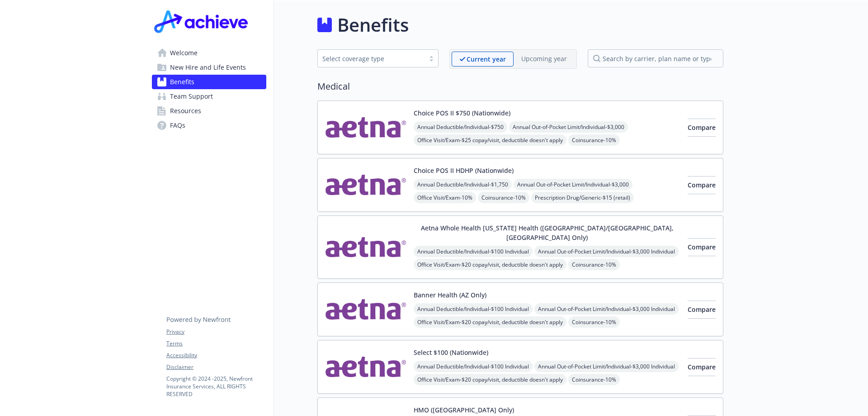 This screenshot has width=868, height=416. What do you see at coordinates (460, 127) in the screenshot?
I see `span: Annual Deductible/Individual - $750` at bounding box center [460, 127].